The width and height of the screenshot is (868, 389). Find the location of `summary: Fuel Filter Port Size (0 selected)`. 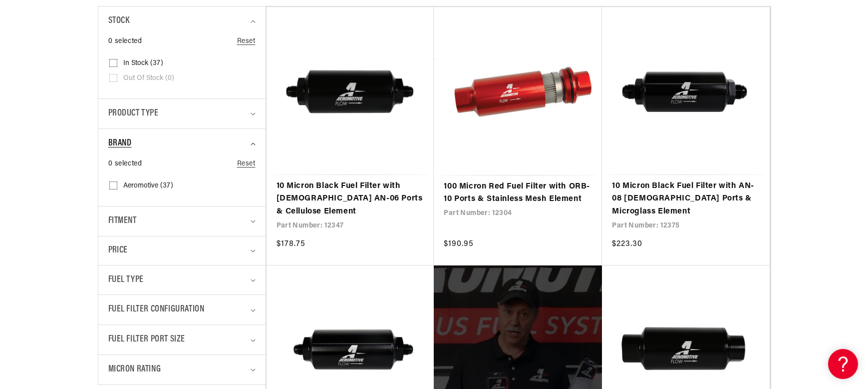

summary: Fuel Filter Port Size (0 selected) is located at coordinates (182, 339).